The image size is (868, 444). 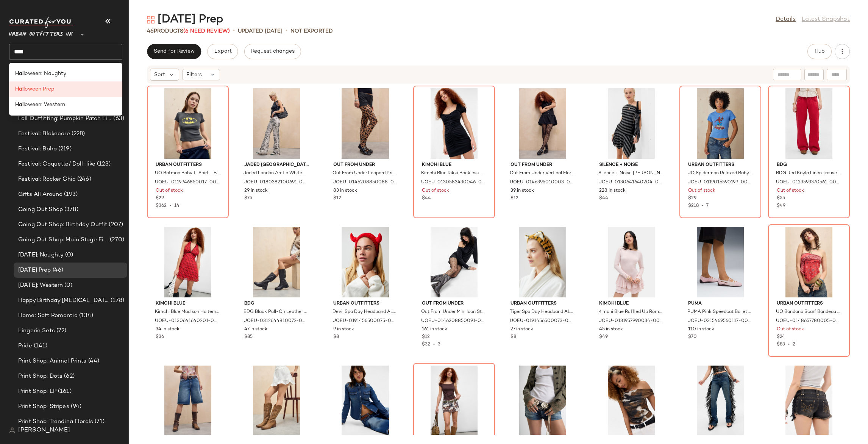 What do you see at coordinates (365, 401) in the screenshot?
I see `img: 0111593370100_093_a2` at bounding box center [365, 401].